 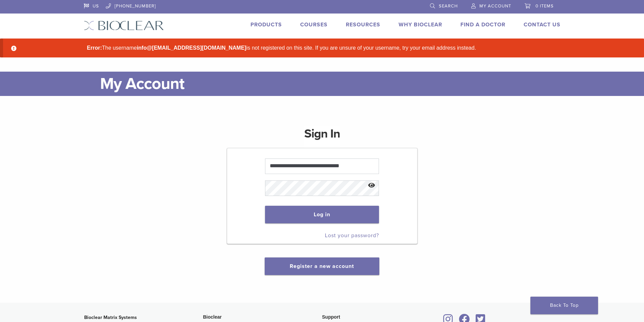 What do you see at coordinates (371, 185) in the screenshot?
I see `button: Show password` at bounding box center [371, 185].